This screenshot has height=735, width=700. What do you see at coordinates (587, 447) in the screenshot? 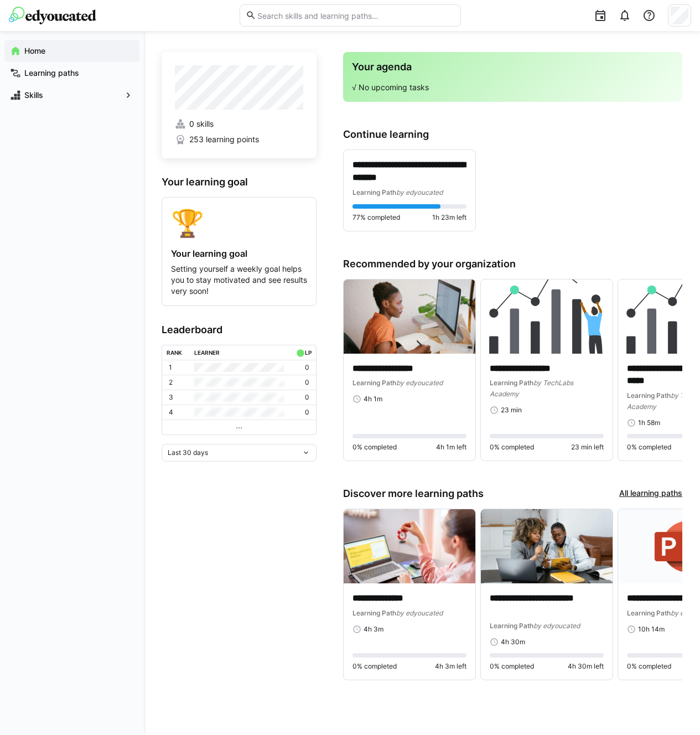
I see `span: 23 min left` at bounding box center [587, 447].